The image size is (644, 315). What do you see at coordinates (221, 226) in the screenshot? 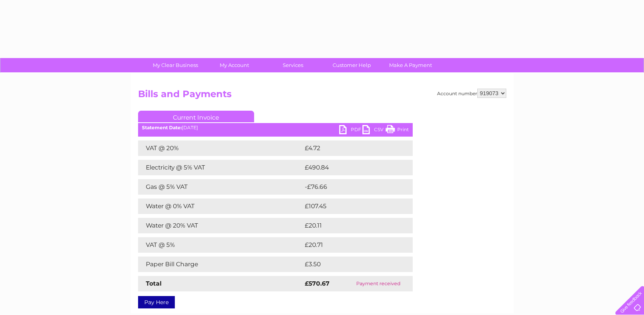
I see `td: Water @ 20% VAT` at bounding box center [221, 226].